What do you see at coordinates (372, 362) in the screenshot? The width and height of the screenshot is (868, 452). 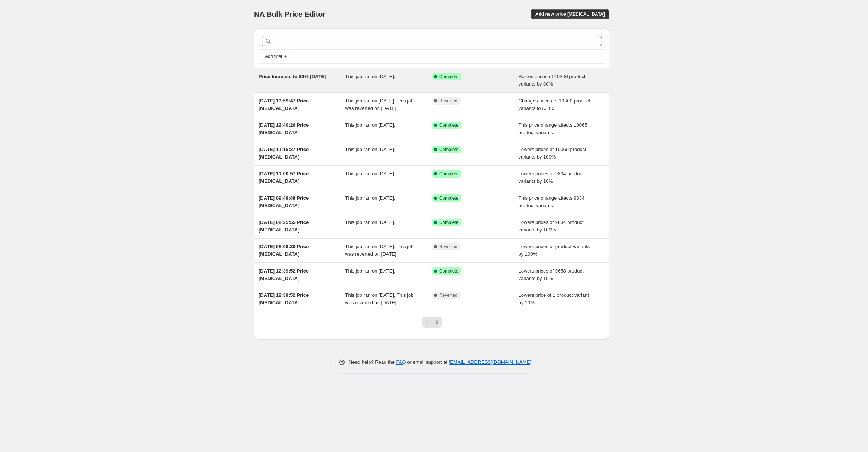 I see `span: Need help? Read the` at bounding box center [372, 362].